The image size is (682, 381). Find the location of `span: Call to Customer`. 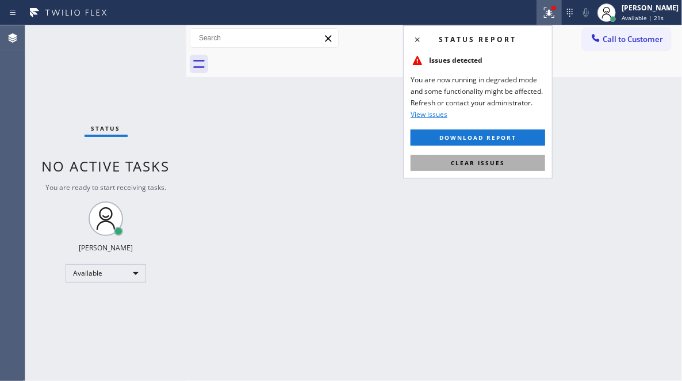

span: Call to Customer is located at coordinates (633, 39).